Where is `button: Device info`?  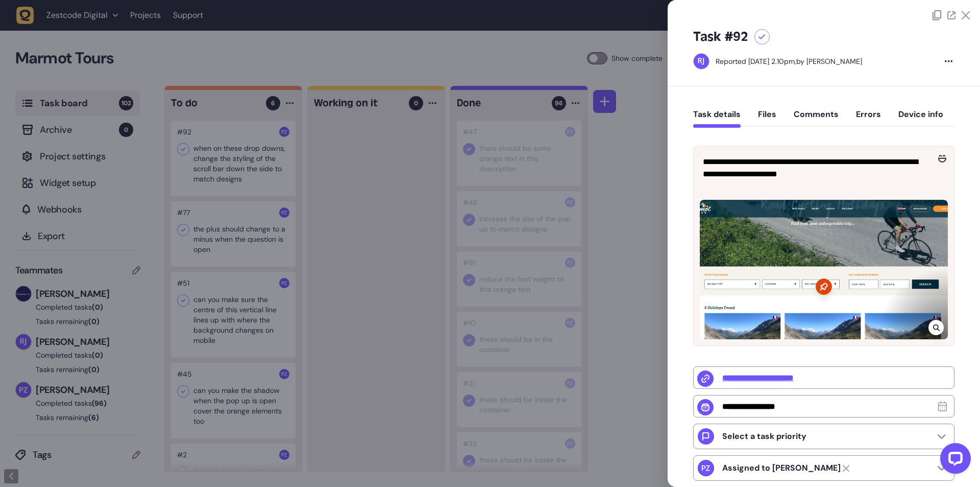
button: Device info is located at coordinates (920, 118).